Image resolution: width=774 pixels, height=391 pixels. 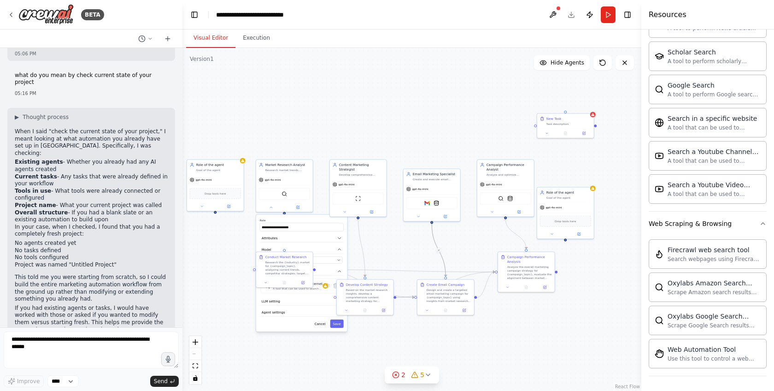 What do you see at coordinates (302, 238) in the screenshot?
I see `button: Attributes` at bounding box center [302, 238].